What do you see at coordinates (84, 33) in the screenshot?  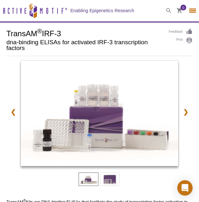 I see `h1: TransAM IRF-3` at bounding box center [84, 33].